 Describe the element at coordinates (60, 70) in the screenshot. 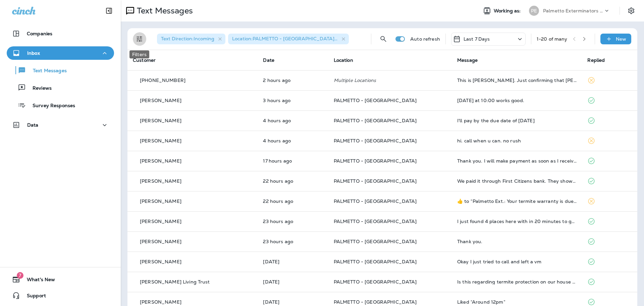

I see `button: Text Messages` at that location.